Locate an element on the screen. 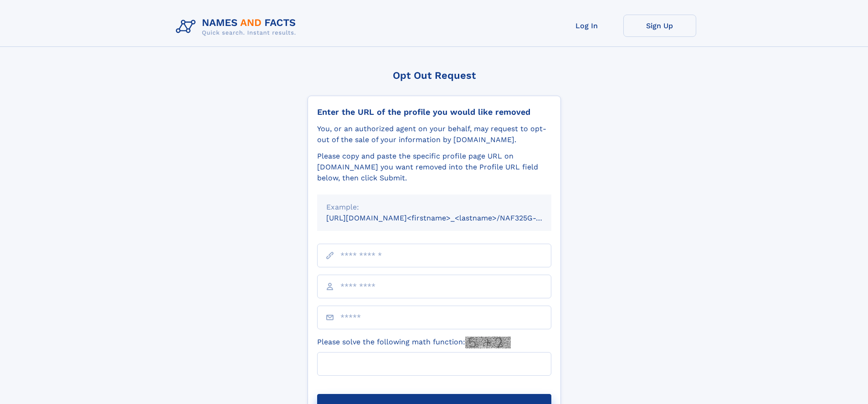  div: Example: is located at coordinates (434, 207).